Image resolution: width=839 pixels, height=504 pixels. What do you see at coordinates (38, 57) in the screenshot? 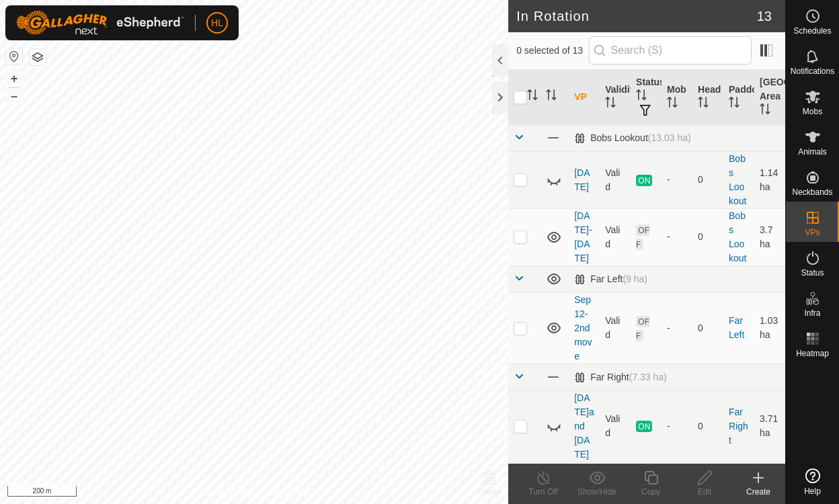
I see `button: Map Layers` at bounding box center [38, 57].